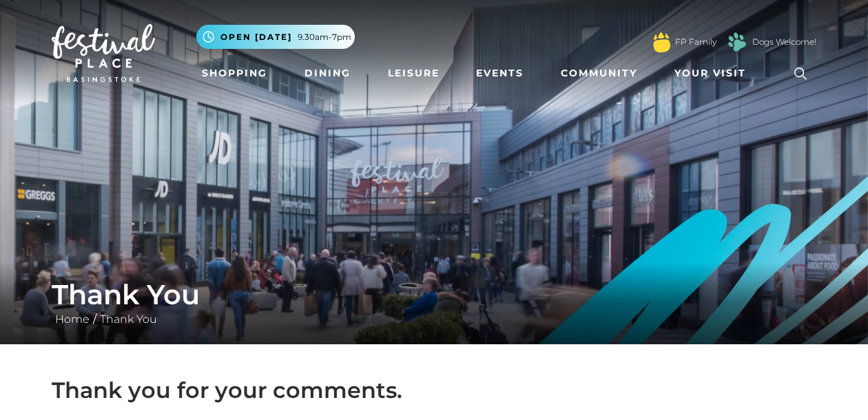  I want to click on img: Festival Place Logo, so click(103, 53).